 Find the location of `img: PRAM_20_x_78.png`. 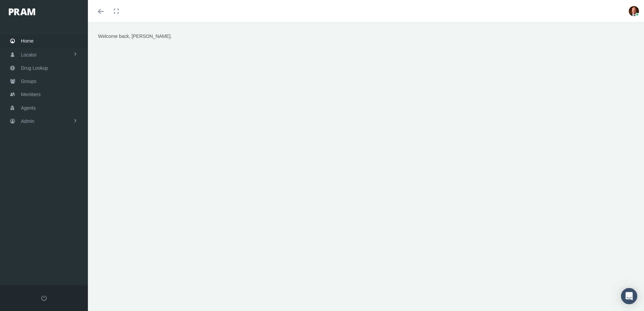

img: PRAM_20_x_78.png is located at coordinates (22, 12).